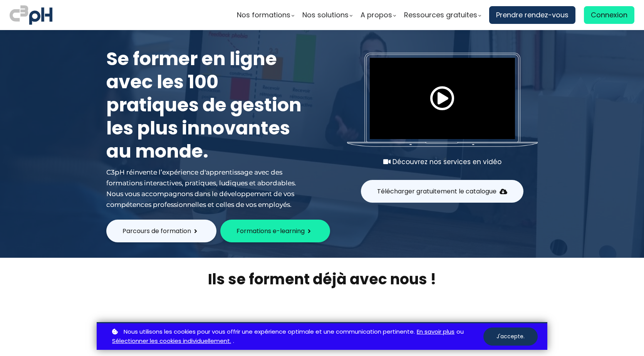 Image resolution: width=644 pixels, height=356 pixels. What do you see at coordinates (437, 191) in the screenshot?
I see `span: Télécharger gratuitement le catalogue` at bounding box center [437, 191].